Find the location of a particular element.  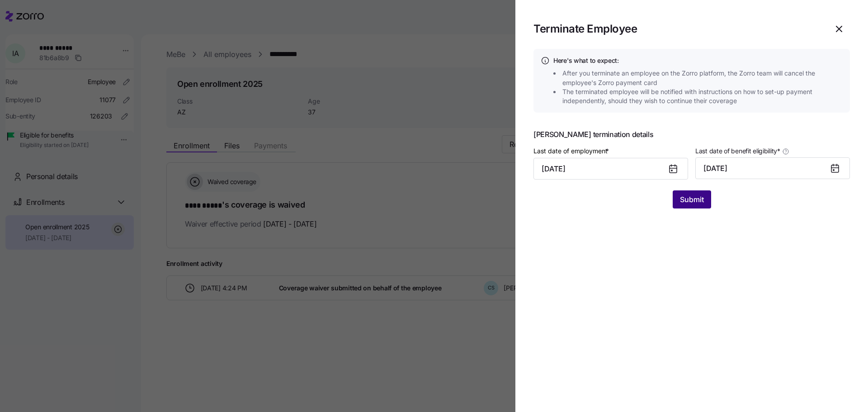

span: The terminated employee will be notified with instructions on how to set-up payment independently... is located at coordinates (704, 96).